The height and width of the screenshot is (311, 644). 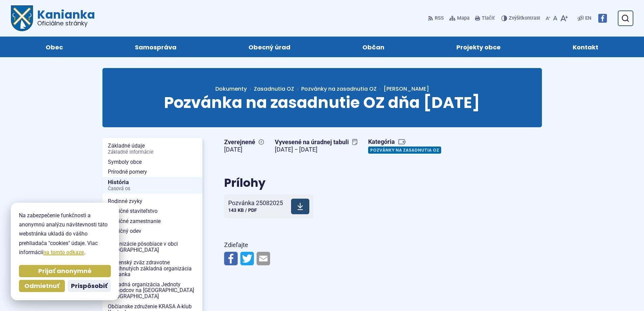 What do you see at coordinates (53, 18) in the screenshot?
I see `a: Logo Kanianka, prejsť na domovskú stránku.` at bounding box center [53, 18].